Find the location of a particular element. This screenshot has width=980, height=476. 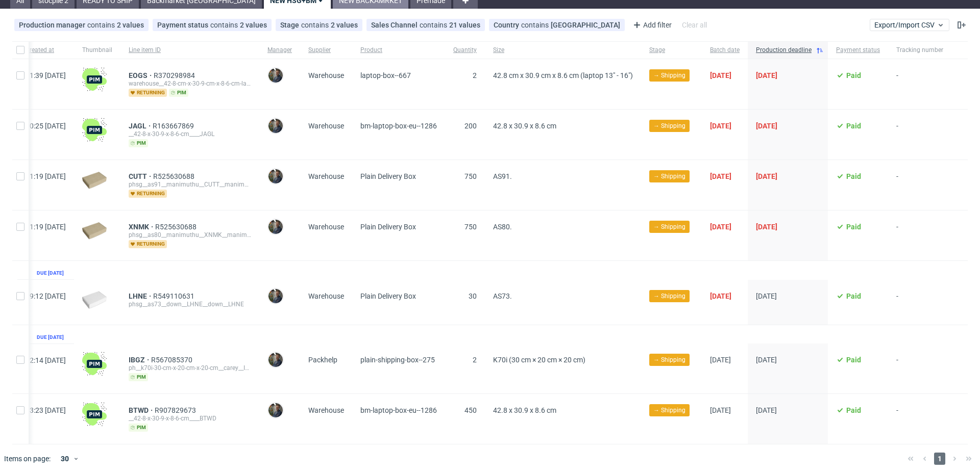

a: R567085370 is located at coordinates (172, 360).